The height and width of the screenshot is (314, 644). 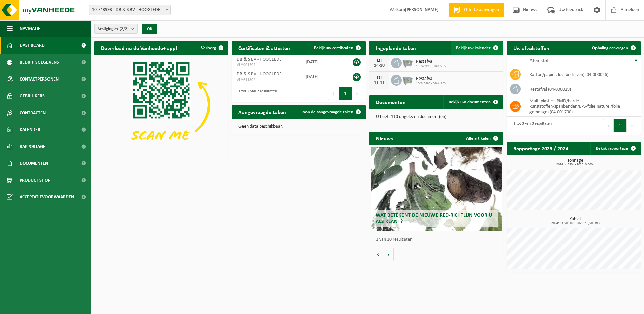 I want to click on h2: Rapportage 2025 / 2024, so click(x=541, y=148).